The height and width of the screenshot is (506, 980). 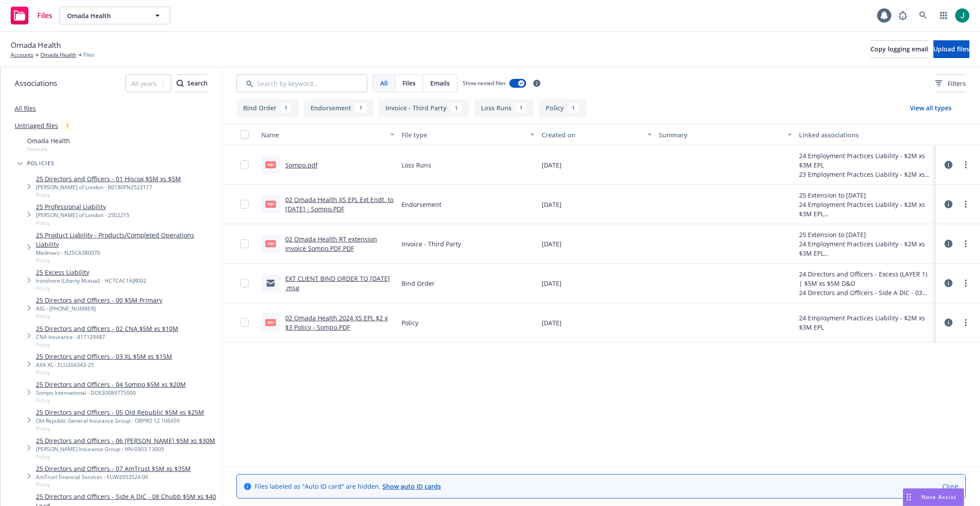 What do you see at coordinates (924, 15) in the screenshot?
I see `a: Search` at bounding box center [924, 15].